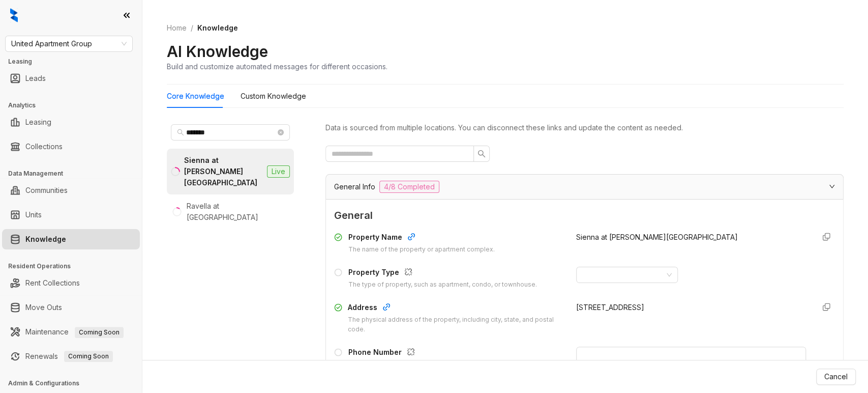  What do you see at coordinates (584, 215) in the screenshot?
I see `span: General` at bounding box center [584, 215].